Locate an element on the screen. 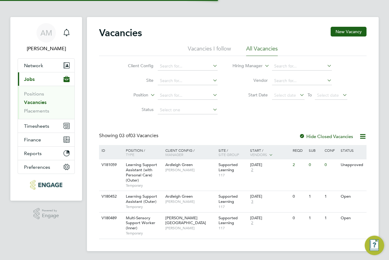  span: Manager is located at coordinates (174, 154).